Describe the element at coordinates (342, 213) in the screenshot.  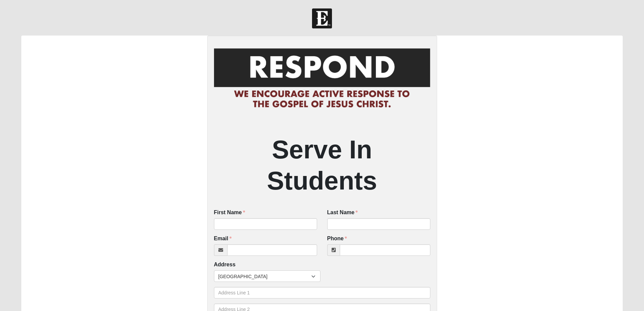
I see `label: Last Name` at that location.